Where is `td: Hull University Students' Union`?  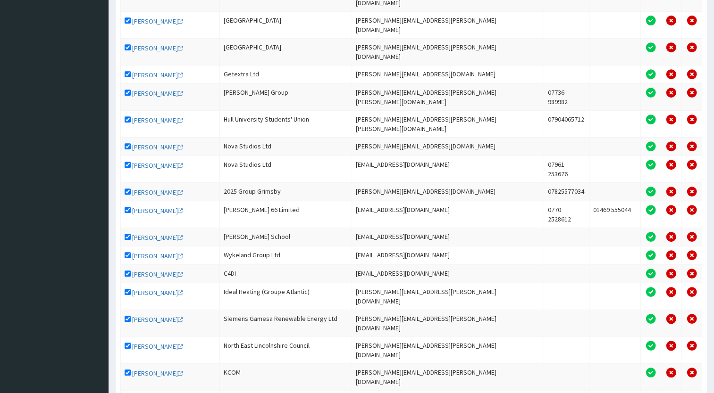 td: Hull University Students' Union is located at coordinates (286, 124).